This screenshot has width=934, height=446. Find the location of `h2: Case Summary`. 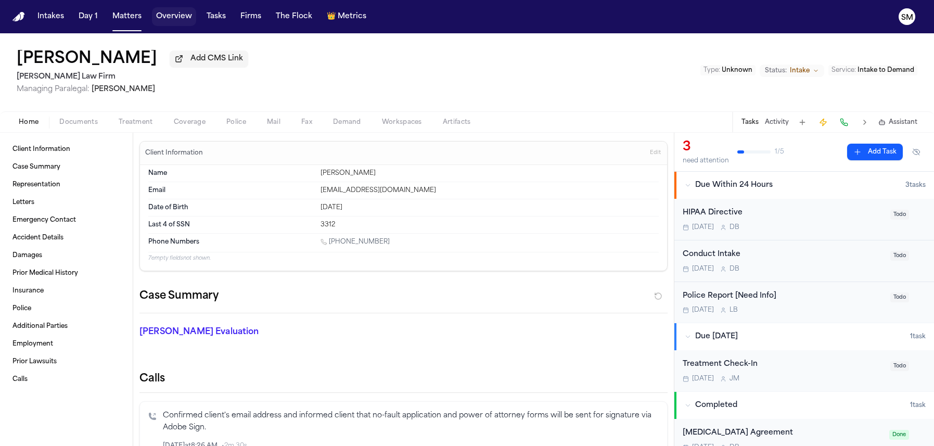

h2: Case Summary is located at coordinates (179, 296).